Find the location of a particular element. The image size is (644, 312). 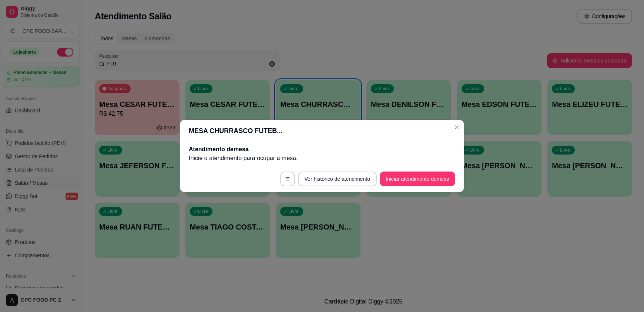

h2: Atendimento de mesa is located at coordinates (322, 149).